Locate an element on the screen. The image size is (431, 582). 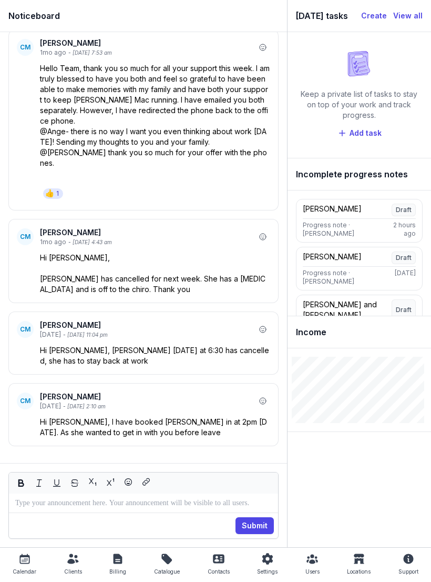
div: Support is located at coordinates (409, 571).